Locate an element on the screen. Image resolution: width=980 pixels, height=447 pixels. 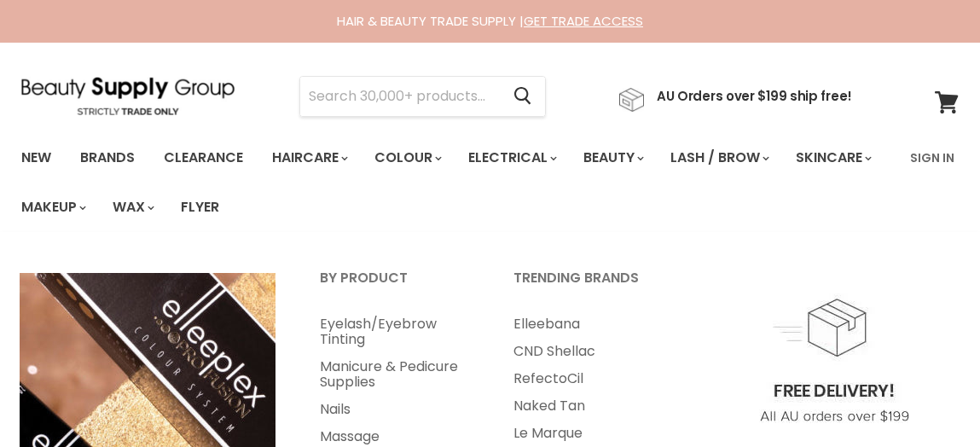
ul: Main menu is located at coordinates (454, 183).